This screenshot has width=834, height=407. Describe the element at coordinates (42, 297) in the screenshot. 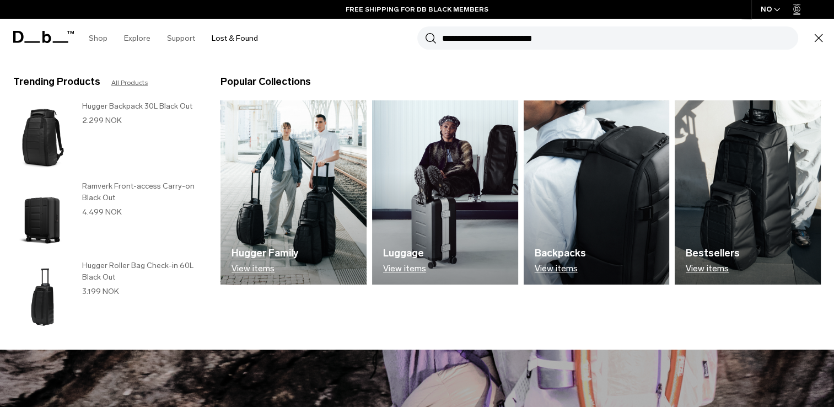

I see `img: Hugger Roller Bag Check-in 60L Black Out` at that location.